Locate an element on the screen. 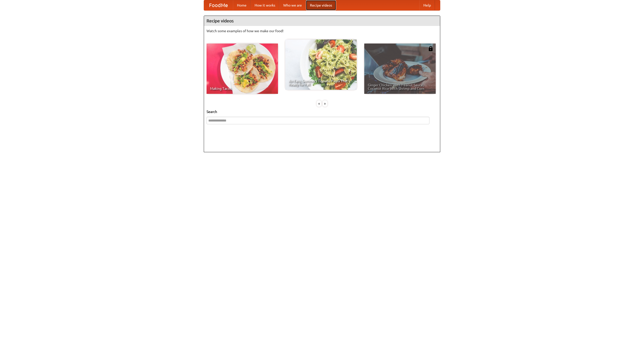  a: How it works is located at coordinates (265, 5).